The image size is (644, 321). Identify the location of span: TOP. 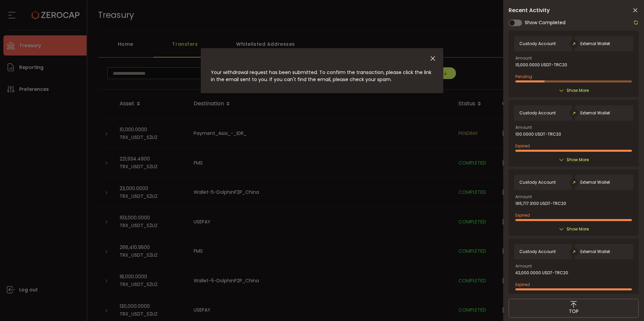
(574, 311).